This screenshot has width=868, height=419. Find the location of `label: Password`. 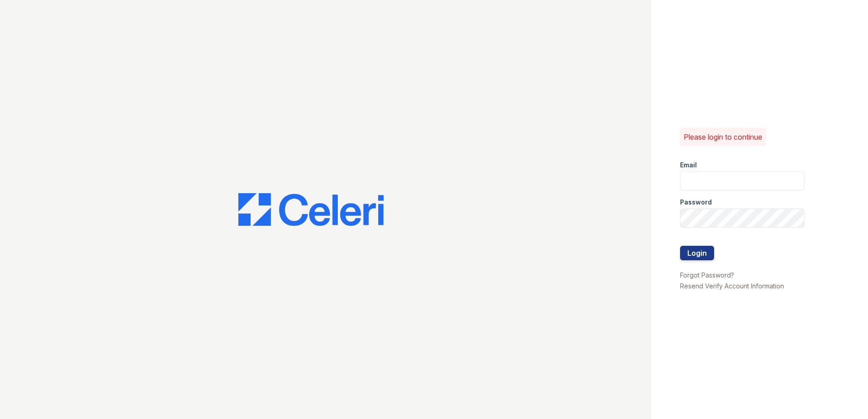

label: Password is located at coordinates (696, 203).